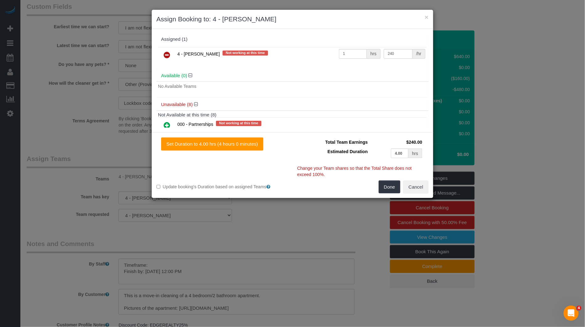 The height and width of the screenshot is (327, 585). Describe the element at coordinates (195, 124) in the screenshot. I see `span: 000 - Partnerships` at that location.